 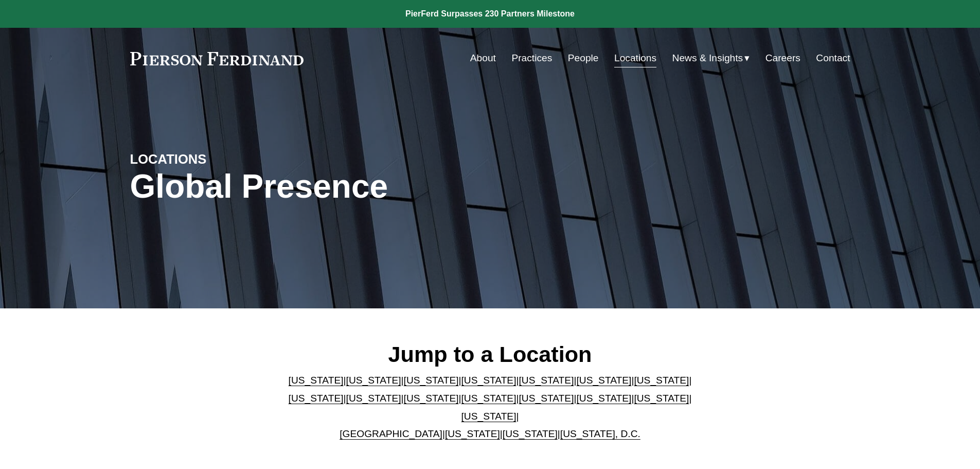 I want to click on a: About, so click(x=483, y=58).